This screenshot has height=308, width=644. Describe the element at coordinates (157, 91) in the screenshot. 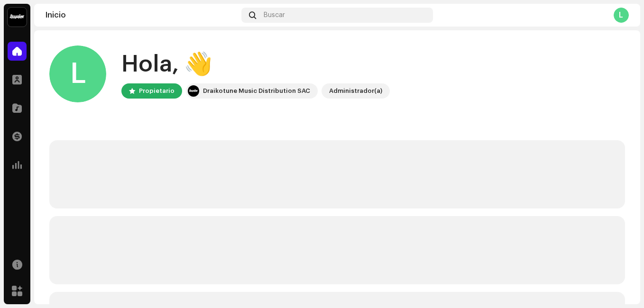

I see `div: Propietario` at that location.